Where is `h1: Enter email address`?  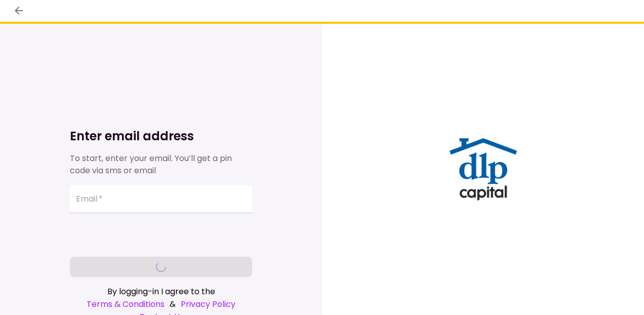 h1: Enter email address is located at coordinates (161, 136).